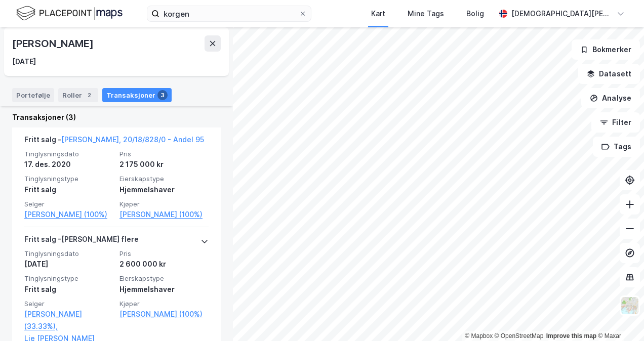 Image resolution: width=644 pixels, height=341 pixels. Describe the element at coordinates (114, 142) in the screenshot. I see `div: Fritt salg -` at that location.